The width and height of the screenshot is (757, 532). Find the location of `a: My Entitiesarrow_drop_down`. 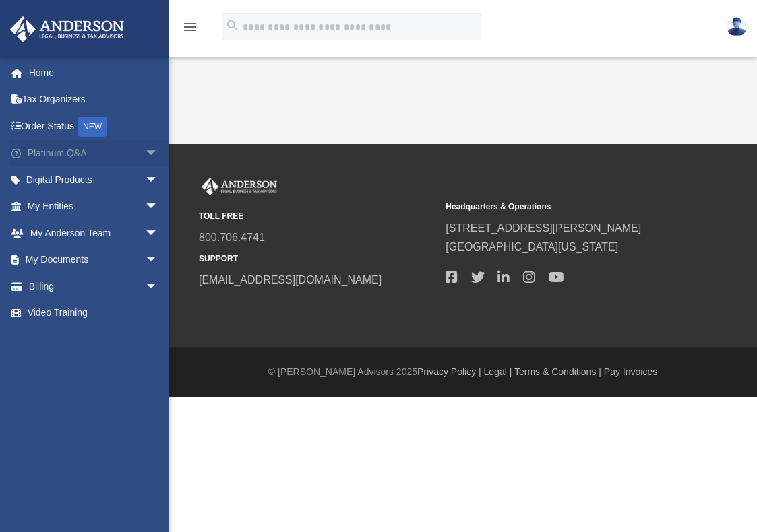

a: My Entitiesarrow_drop_down is located at coordinates (93, 207).